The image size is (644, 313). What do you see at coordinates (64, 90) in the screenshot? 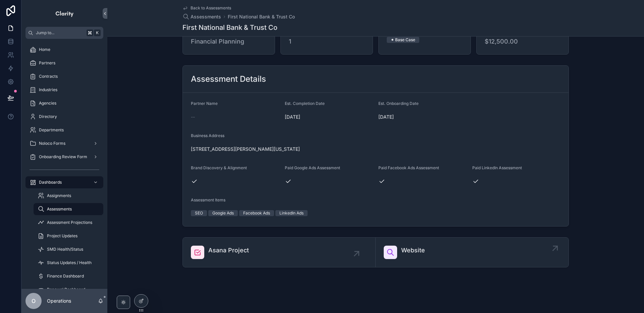
I see `a: Industries` at bounding box center [64, 90].